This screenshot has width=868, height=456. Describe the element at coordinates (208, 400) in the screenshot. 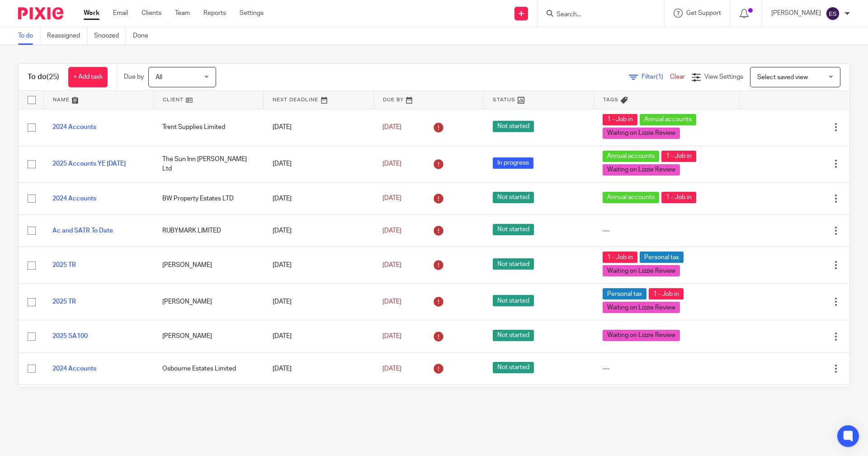

I see `td: North Lincolnshire Property Services Limited` at that location.